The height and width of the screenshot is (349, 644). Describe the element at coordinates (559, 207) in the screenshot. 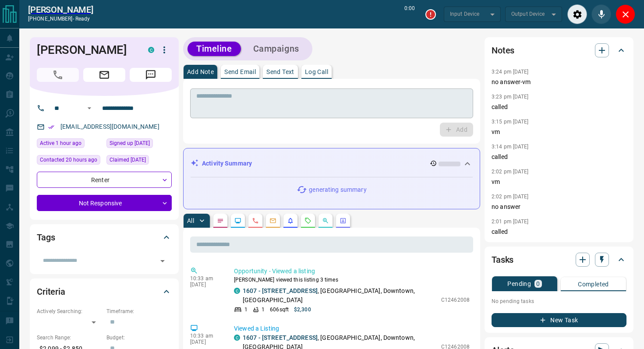

I see `p: no answer` at that location.